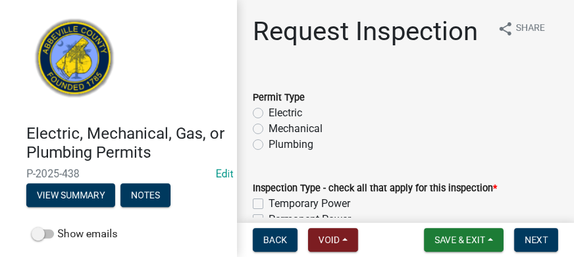 Image resolution: width=574 pixels, height=257 pixels. Describe the element at coordinates (374, 189) in the screenshot. I see `label: Inspection Type - check all that apply for this inspection` at that location.